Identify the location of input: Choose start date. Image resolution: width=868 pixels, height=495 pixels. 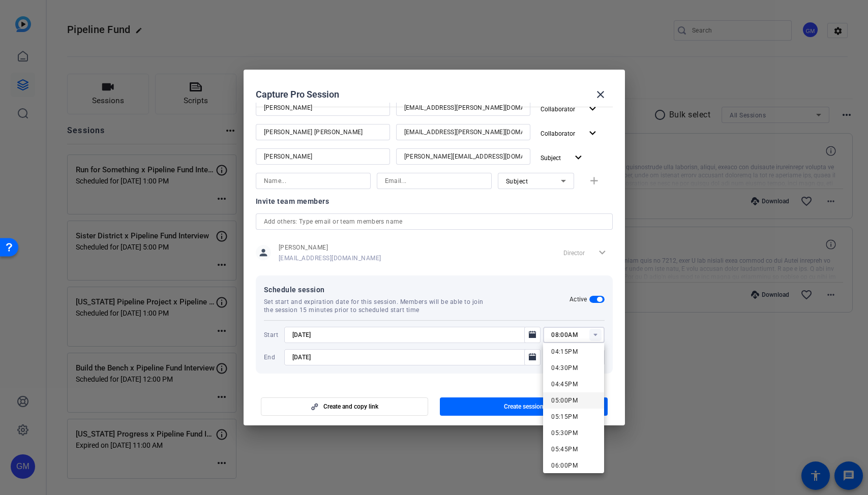
(407, 335).